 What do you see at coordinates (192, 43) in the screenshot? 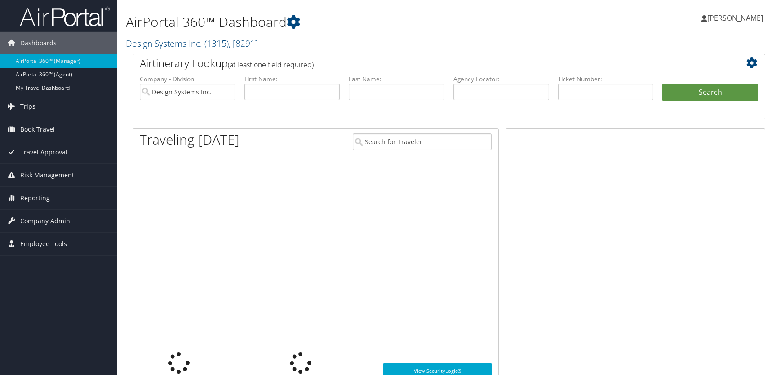
I see `a: Design Systems Inc.` at bounding box center [192, 43].